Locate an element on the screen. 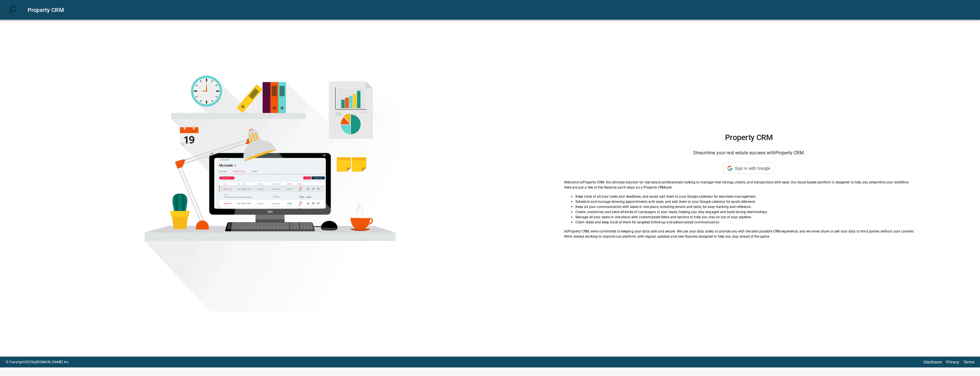 Image resolution: width=980 pixels, height=376 pixels. p: Keep track of all your tasks and deadlines, and easily add them to your Google calendar for seaml... is located at coordinates (754, 196).